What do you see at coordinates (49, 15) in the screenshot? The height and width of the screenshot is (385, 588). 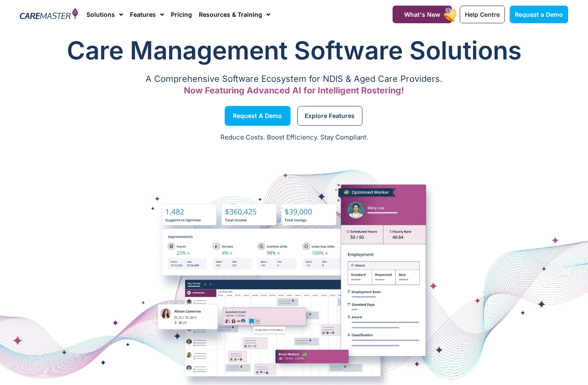 I see `img: CareMaster Logo` at bounding box center [49, 15].